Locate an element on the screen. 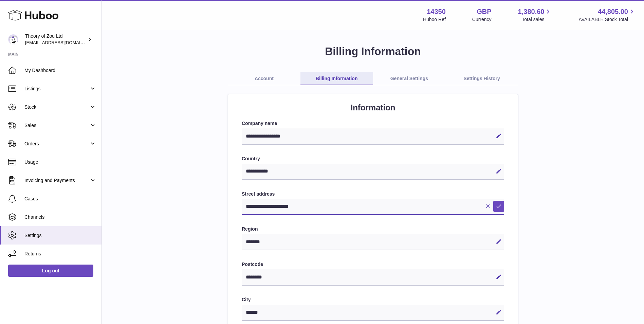 The height and width of the screenshot is (324, 644). span: My Dashboard is located at coordinates (61, 70).